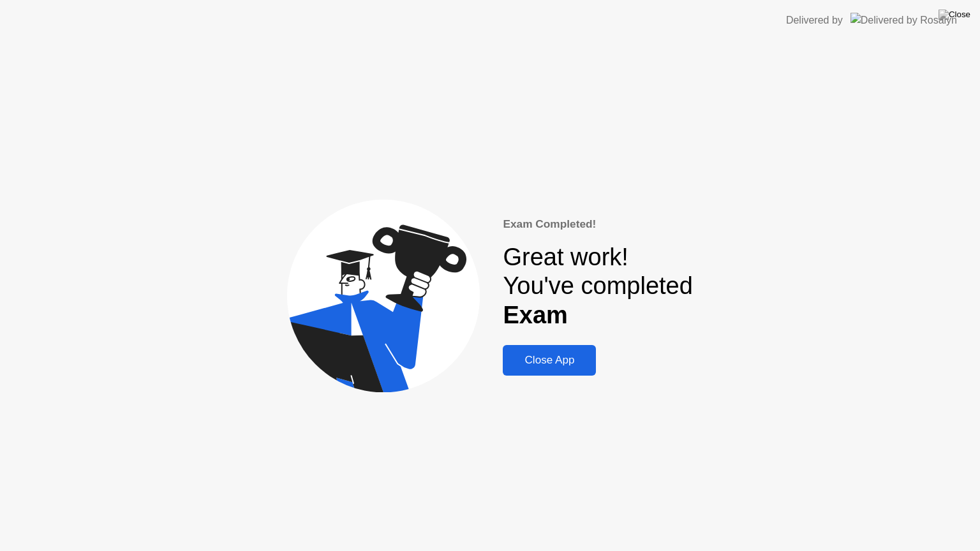 This screenshot has width=980, height=551. What do you see at coordinates (550, 360) in the screenshot?
I see `div: Close App` at bounding box center [550, 360].